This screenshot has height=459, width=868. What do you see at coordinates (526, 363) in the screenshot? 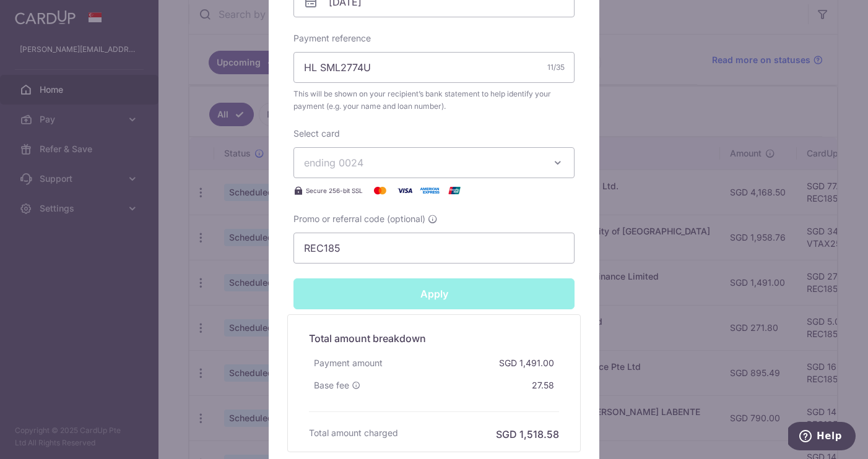
I see `div: SGD 1,491.00` at bounding box center [526, 363].